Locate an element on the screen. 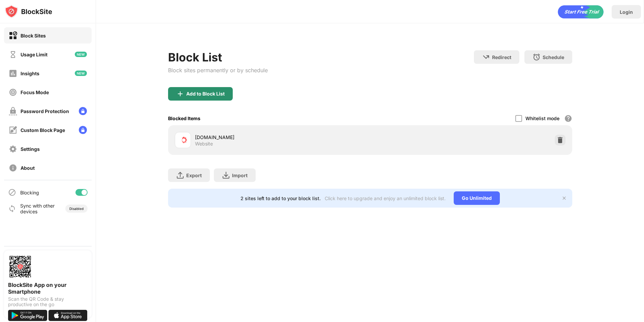 Image resolution: width=644 pixels, height=322 pixels. img: get-it-on-google-play.svg is located at coordinates (27, 315).